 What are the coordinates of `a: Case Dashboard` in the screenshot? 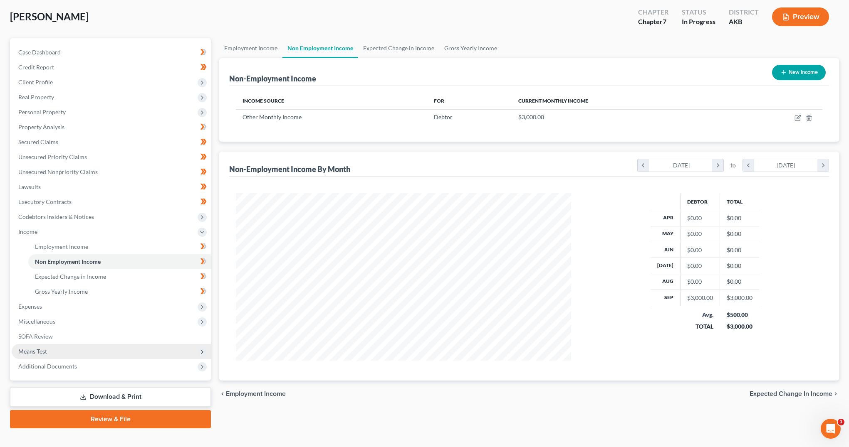 It's located at (111, 52).